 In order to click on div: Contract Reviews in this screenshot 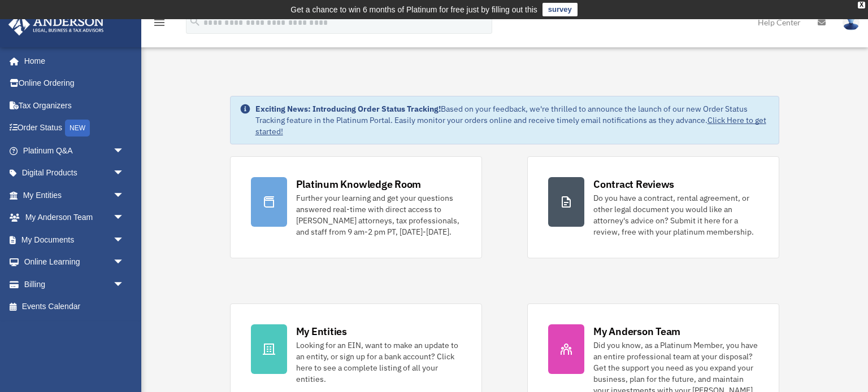, I will do `click(633, 184)`.